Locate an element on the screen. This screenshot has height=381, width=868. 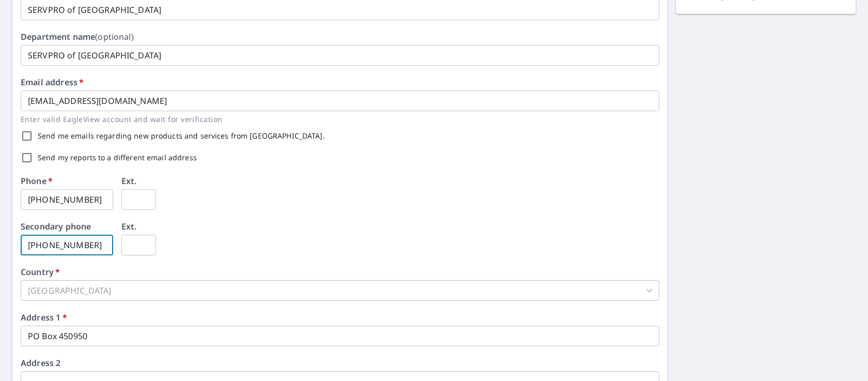
label: Country is located at coordinates (40, 272).